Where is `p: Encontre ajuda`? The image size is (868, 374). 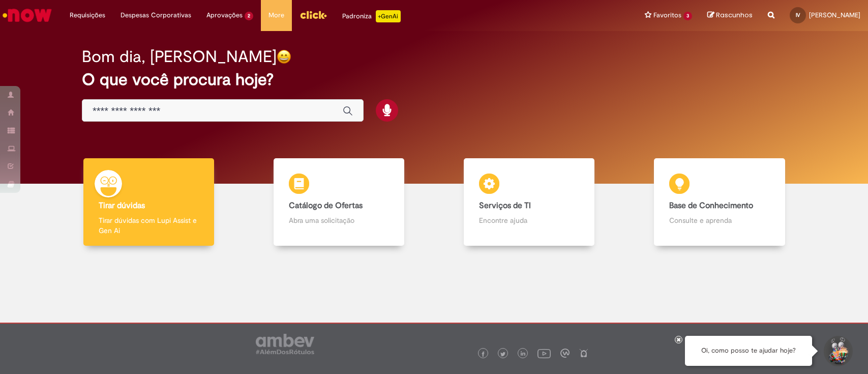
p: Encontre ajuda is located at coordinates (528, 220).